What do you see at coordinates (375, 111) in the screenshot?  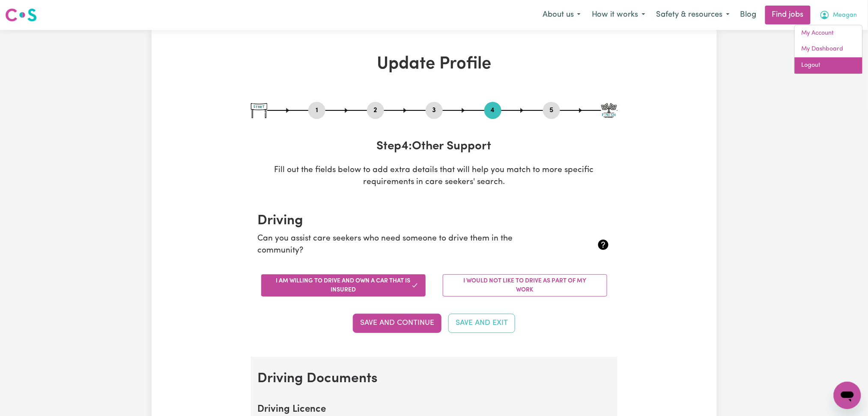 I see `button: Go to step 2` at bounding box center [375, 111].